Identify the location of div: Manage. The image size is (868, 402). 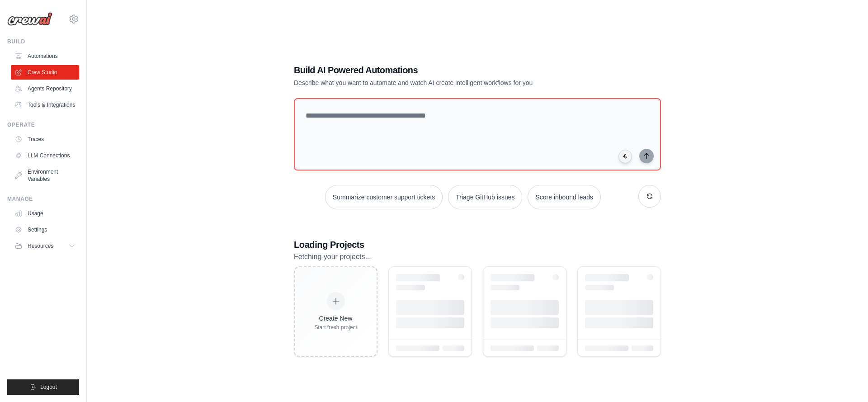
(43, 199).